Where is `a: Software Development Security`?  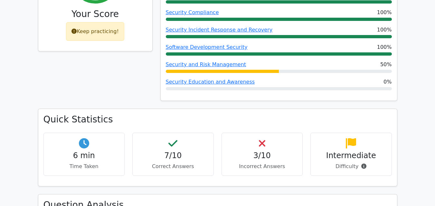 a: Software Development Security is located at coordinates (207, 47).